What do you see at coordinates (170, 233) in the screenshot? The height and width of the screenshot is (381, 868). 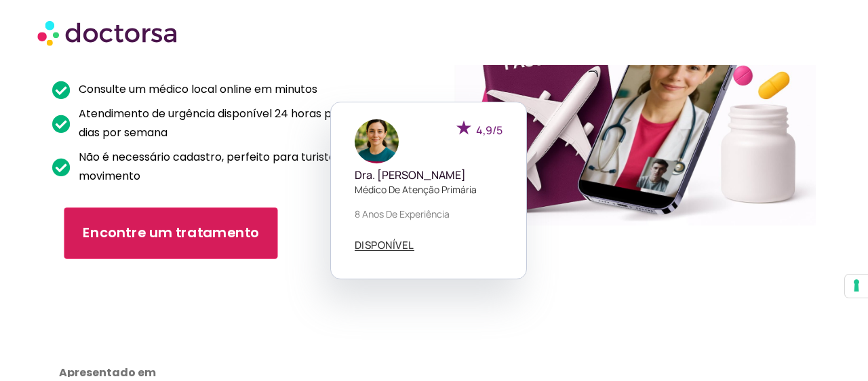 I see `a: Encontre um tratamento` at bounding box center [170, 233].